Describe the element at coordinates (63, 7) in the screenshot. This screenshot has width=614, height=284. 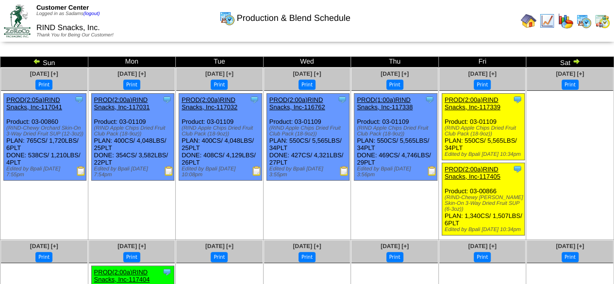
I see `span: Customer Center` at that location.